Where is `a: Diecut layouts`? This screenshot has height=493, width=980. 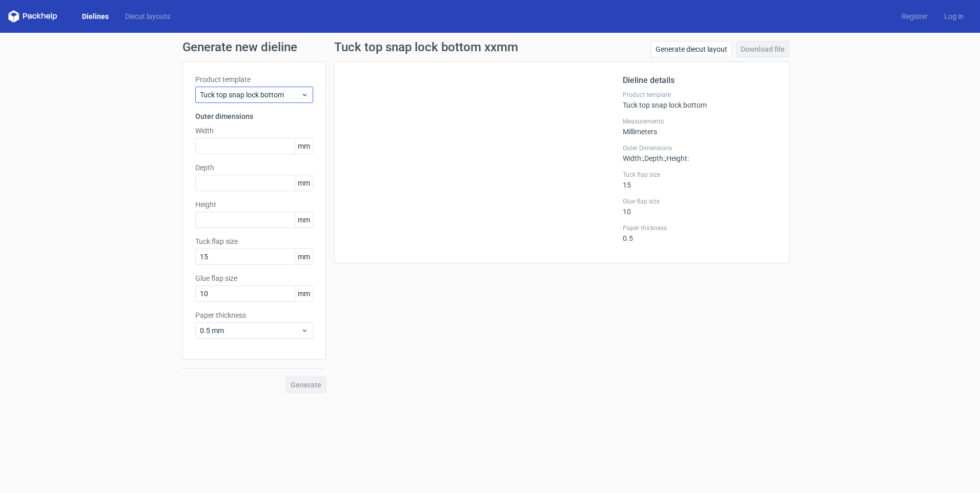
a: Diecut layouts is located at coordinates (148, 16).